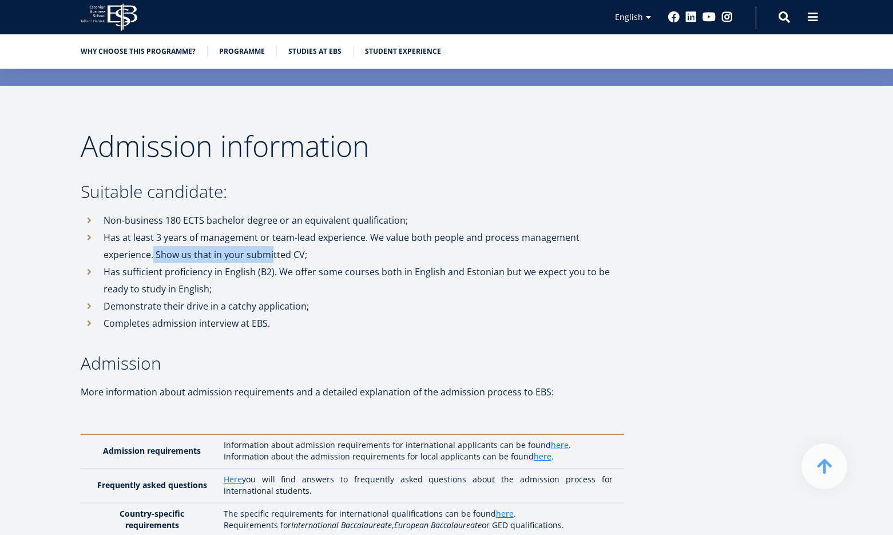 The image size is (893, 535). I want to click on span: One-year MBA (in Estonian), so click(59, 164).